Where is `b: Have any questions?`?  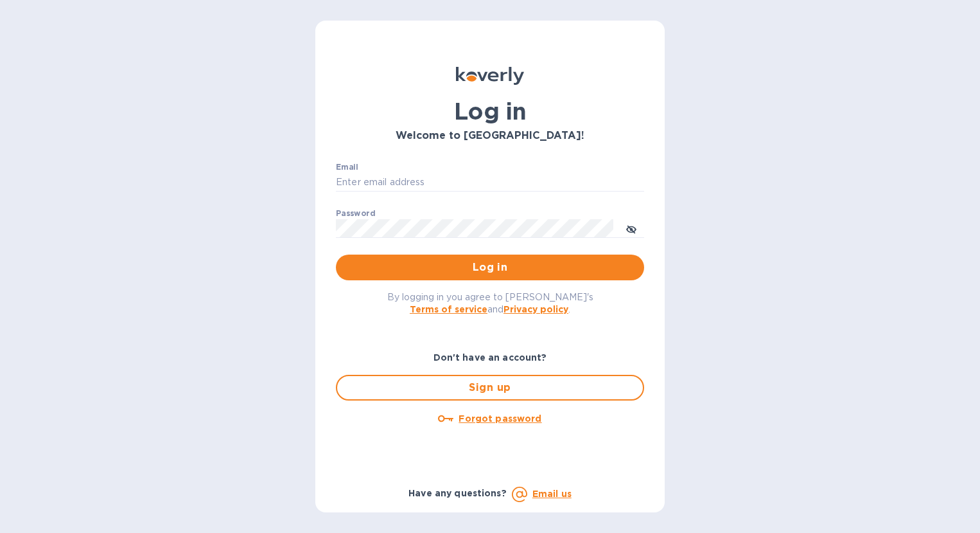 b: Have any questions? is located at coordinates (458, 493).